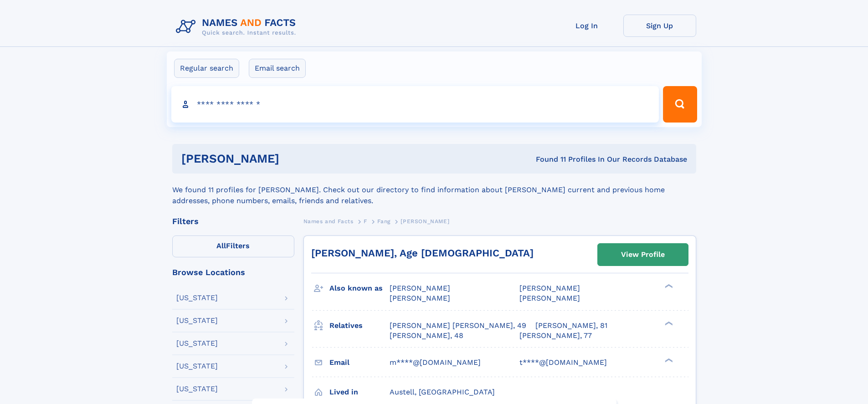 The image size is (868, 404). What do you see at coordinates (384, 222) in the screenshot?
I see `span: Fang` at bounding box center [384, 222].